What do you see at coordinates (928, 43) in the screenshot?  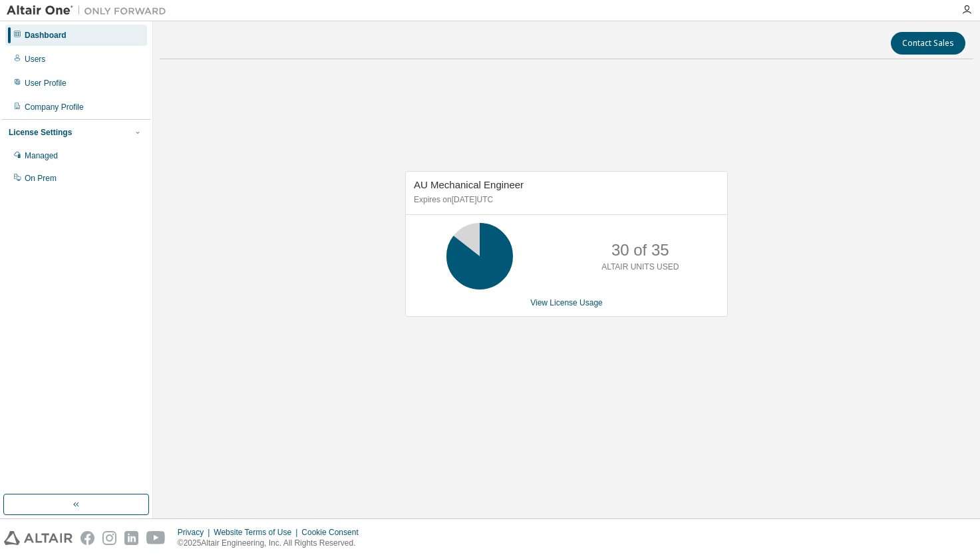 I see `button: Contact Sales` at bounding box center [928, 43].